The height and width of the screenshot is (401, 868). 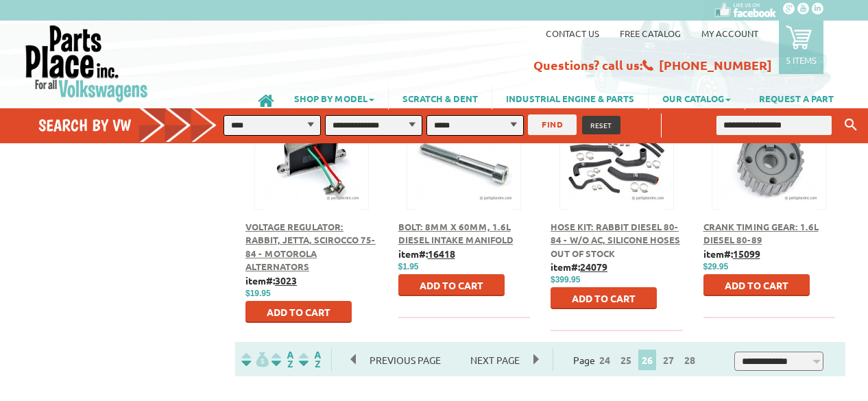 What do you see at coordinates (801, 60) in the screenshot?
I see `p: 5 items` at bounding box center [801, 60].